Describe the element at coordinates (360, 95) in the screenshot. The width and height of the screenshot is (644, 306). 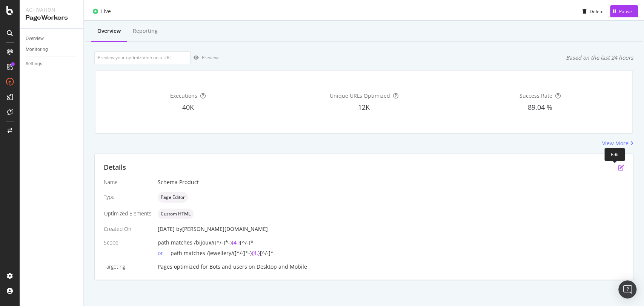
I see `span: Unique URLs Optimized` at that location.